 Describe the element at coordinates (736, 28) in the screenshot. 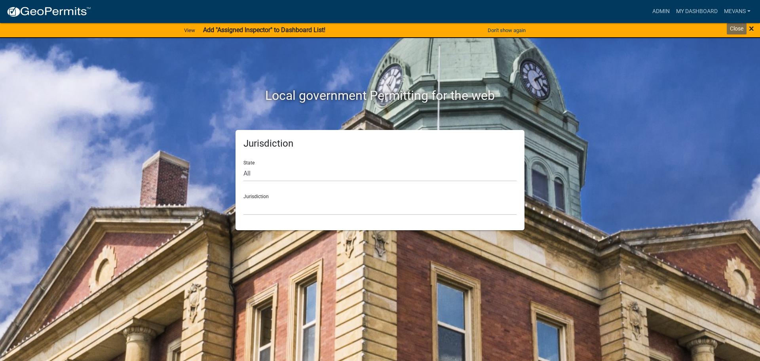

I see `div: Close` at that location.